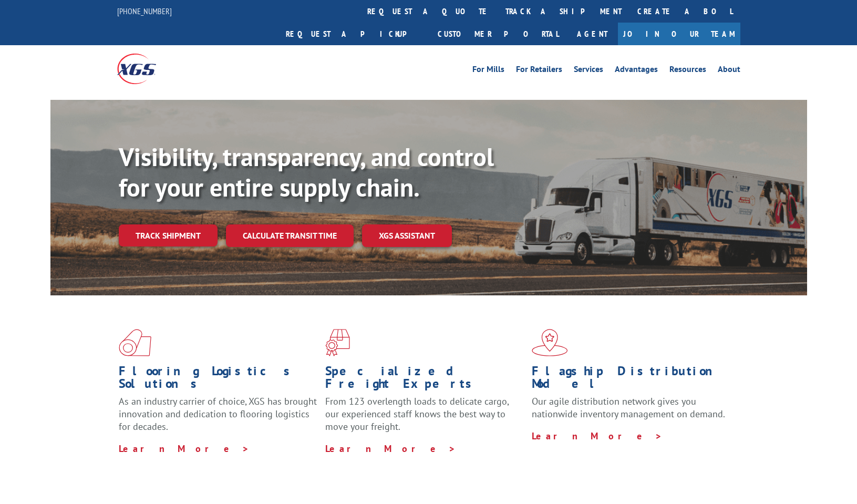  What do you see at coordinates (550, 343) in the screenshot?
I see `img: xgs-icon-flagship-distribution-model-red` at bounding box center [550, 343].